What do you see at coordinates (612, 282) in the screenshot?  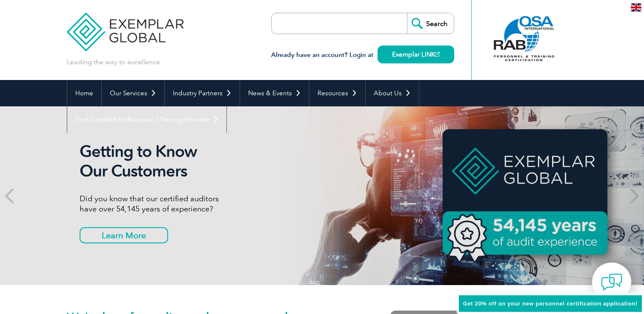 I see `img: contact-chat.png` at bounding box center [612, 282].